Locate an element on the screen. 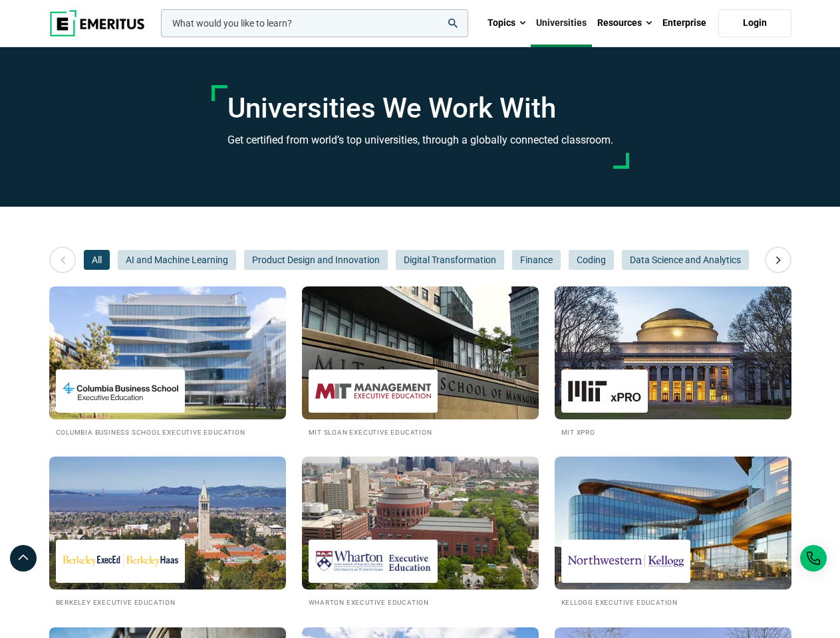 The height and width of the screenshot is (638, 840). button: Data Science and Analytics is located at coordinates (685, 260).